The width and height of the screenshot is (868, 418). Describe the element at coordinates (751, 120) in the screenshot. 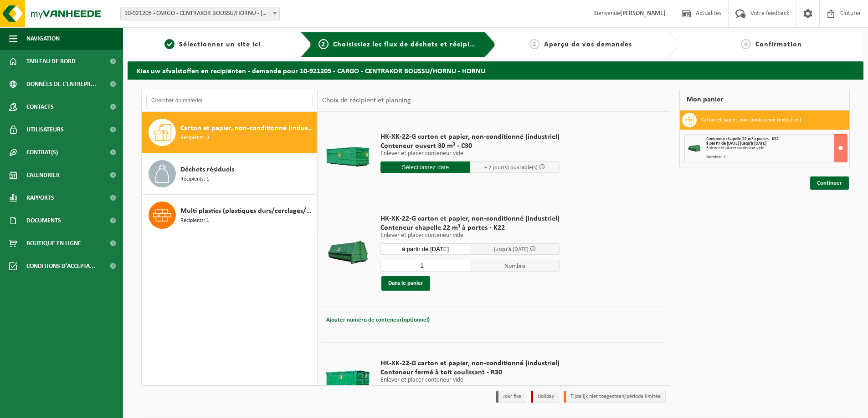

I see `h3: Carton et papier, non-conditionné (industriel)` at that location.